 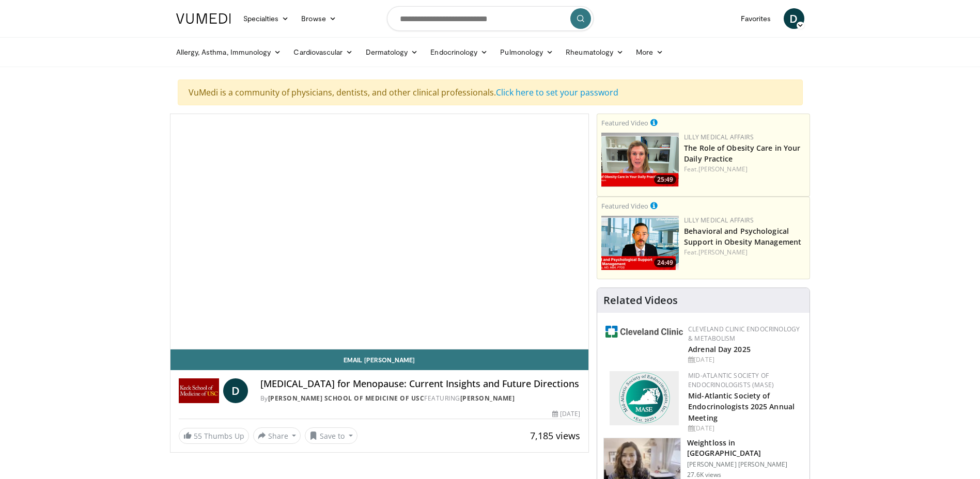 I want to click on img: ba3304f6-7838-4e41-9c0f-2e31ebde6754.png.150x105_q85_crop-smart_upscale.png, so click(x=640, y=242).